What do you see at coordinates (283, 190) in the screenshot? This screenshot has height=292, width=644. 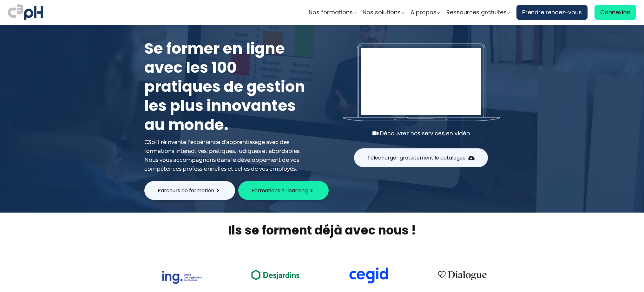 I see `button: Formations e-learning` at bounding box center [283, 190].